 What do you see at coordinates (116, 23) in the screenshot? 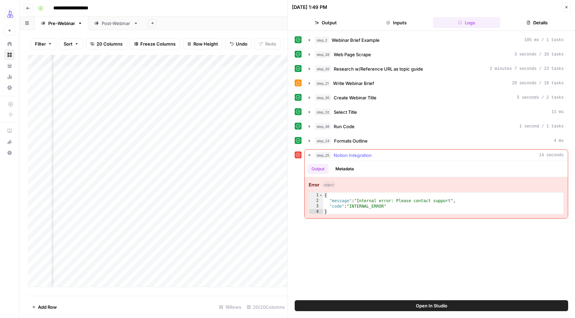
I see `a: Post-Webinar` at bounding box center [116, 23].